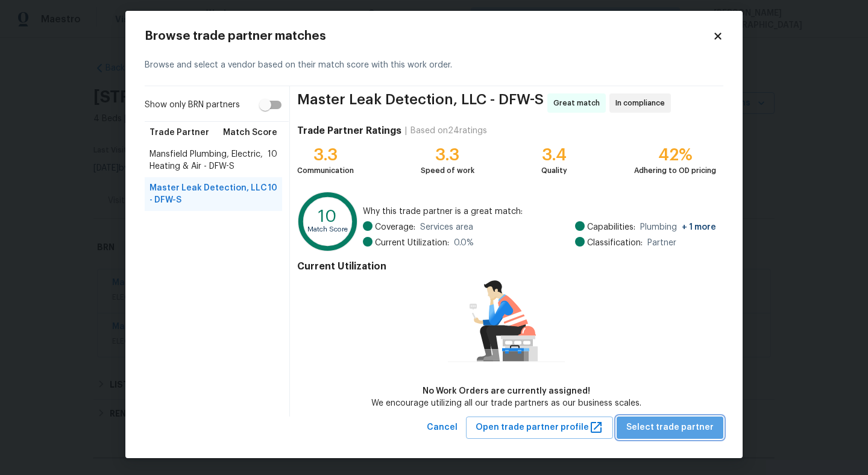 The image size is (868, 475). What do you see at coordinates (675, 170) in the screenshot?
I see `div: Adhering to OD pricing` at bounding box center [675, 170].